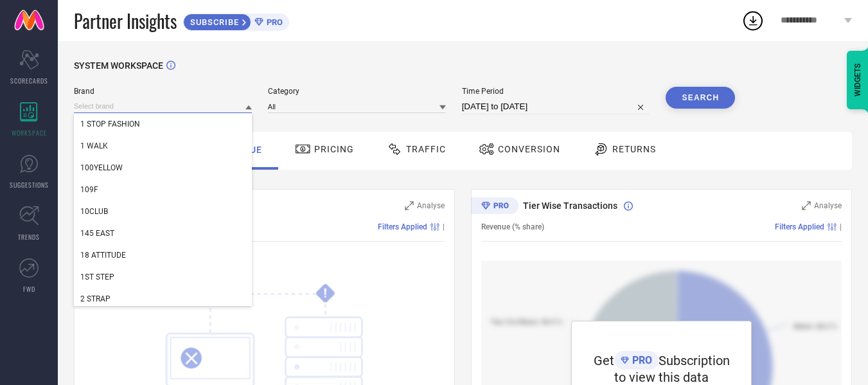  I want to click on span: 2 STRAP, so click(95, 299).